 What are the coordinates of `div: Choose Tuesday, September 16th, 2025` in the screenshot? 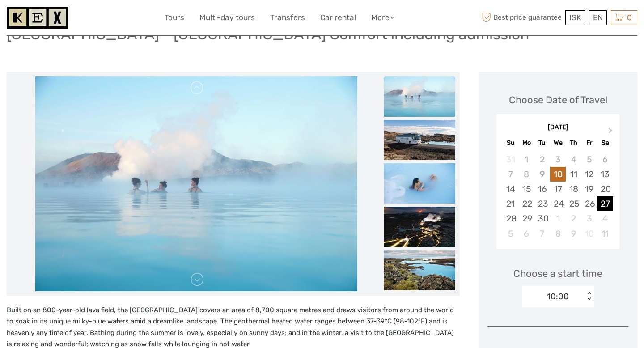 It's located at (542, 189).